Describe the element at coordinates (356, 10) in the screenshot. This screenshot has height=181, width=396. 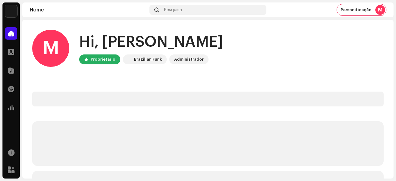
I see `span: Personificação` at that location.